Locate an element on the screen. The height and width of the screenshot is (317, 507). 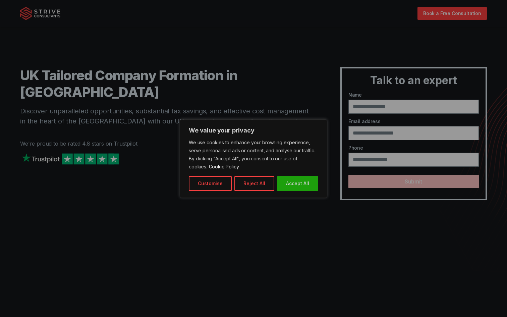
a: Cookie Policy is located at coordinates (224, 166).